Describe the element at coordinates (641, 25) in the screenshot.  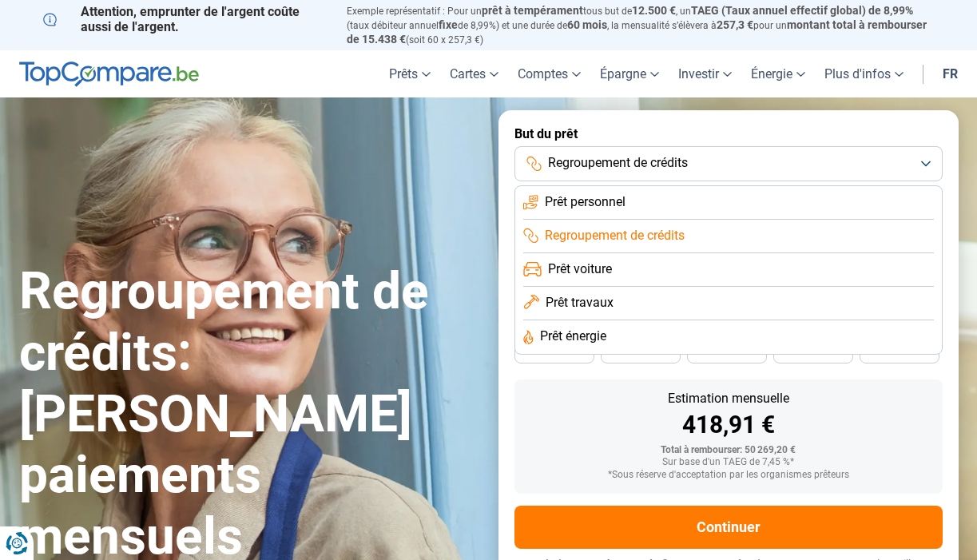
I see `p: Exemple représentatif : Pour un tous but de , un (taux débiteur annuel de 8,99%) et une durée de ...` at that location.